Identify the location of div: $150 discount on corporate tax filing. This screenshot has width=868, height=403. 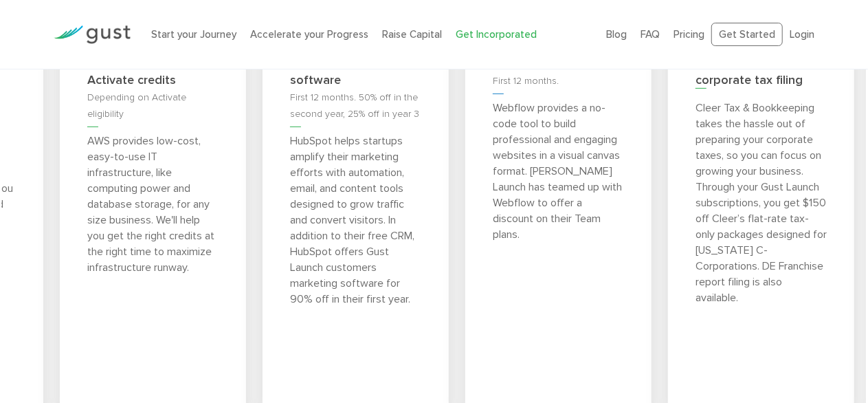
(761, 73).